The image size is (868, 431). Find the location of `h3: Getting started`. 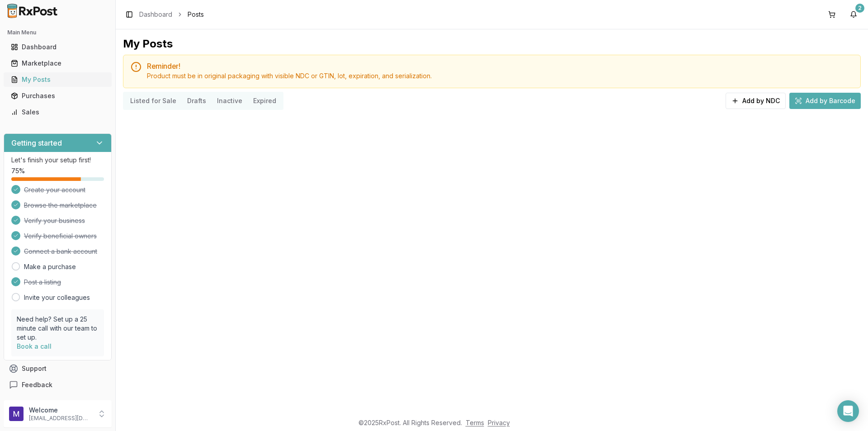

h3: Getting started is located at coordinates (37, 143).